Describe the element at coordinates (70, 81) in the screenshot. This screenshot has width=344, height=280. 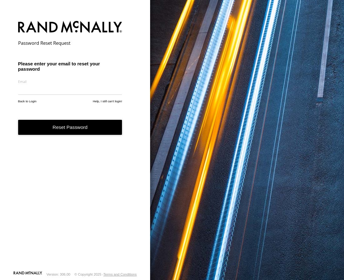
I see `label: Email` at that location.